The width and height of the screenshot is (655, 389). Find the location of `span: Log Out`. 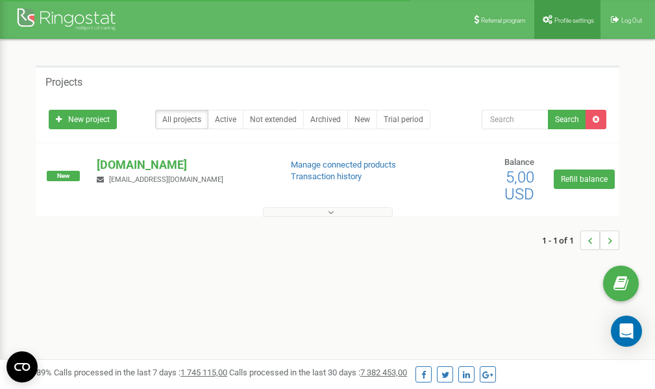

span: Log Out is located at coordinates (631, 20).